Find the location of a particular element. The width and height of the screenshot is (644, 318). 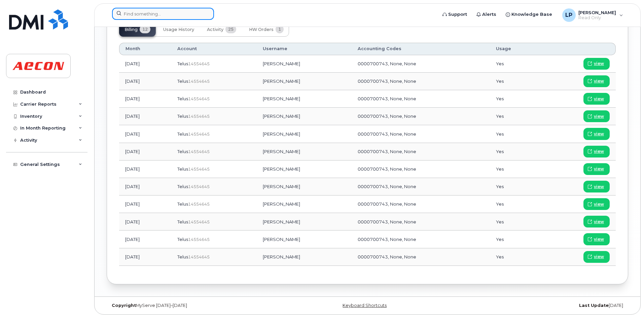

span: Alerts is located at coordinates (489, 15).